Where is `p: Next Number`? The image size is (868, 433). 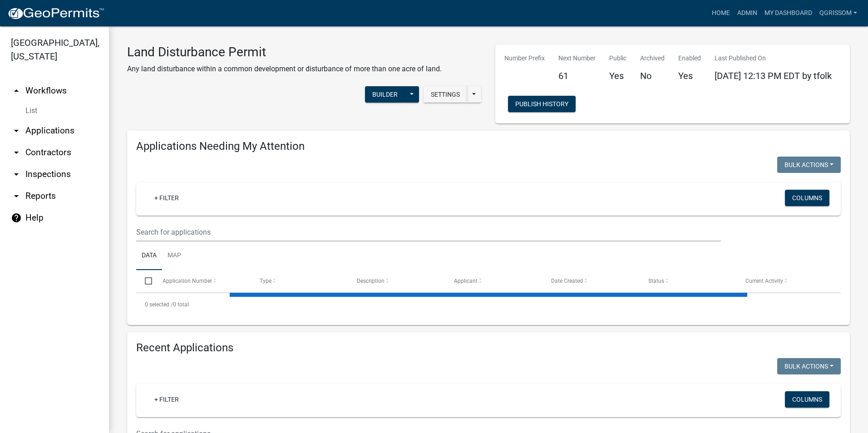 p: Next Number is located at coordinates (577, 58).